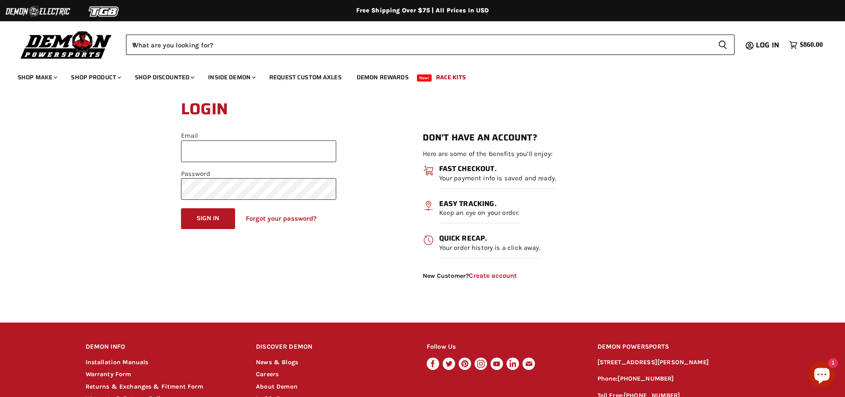 The width and height of the screenshot is (845, 397). I want to click on a: News & Blogs, so click(277, 362).